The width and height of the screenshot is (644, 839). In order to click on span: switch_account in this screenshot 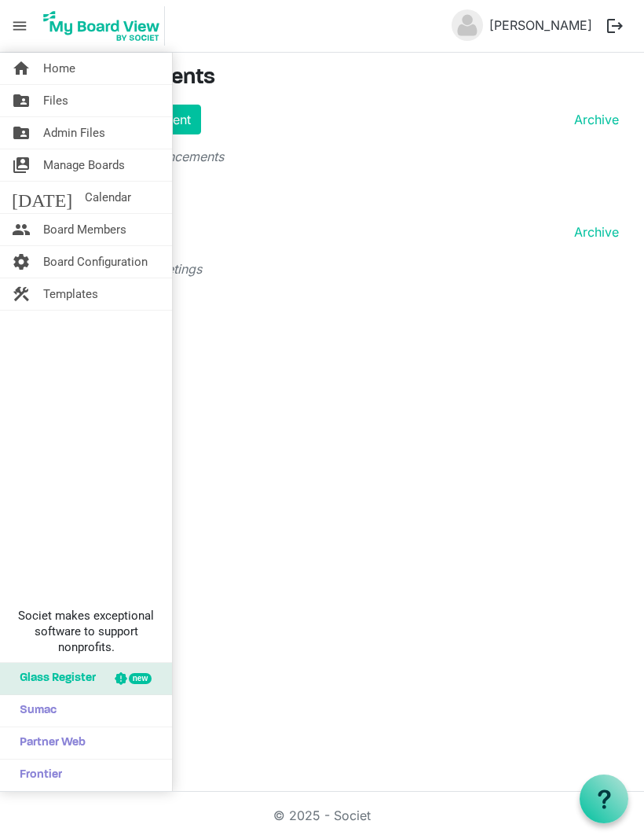, I will do `click(21, 165)`.